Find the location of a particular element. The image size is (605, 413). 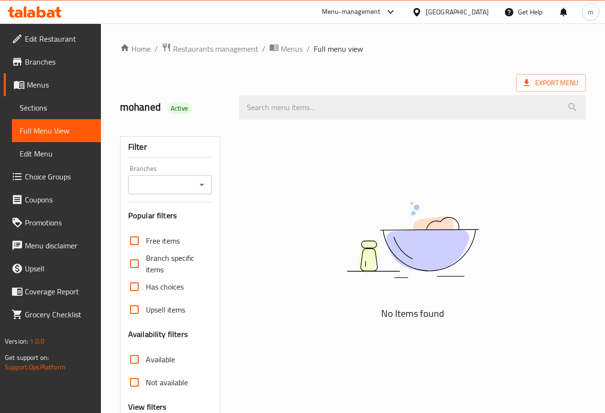

span: Upsell is located at coordinates (59, 268).